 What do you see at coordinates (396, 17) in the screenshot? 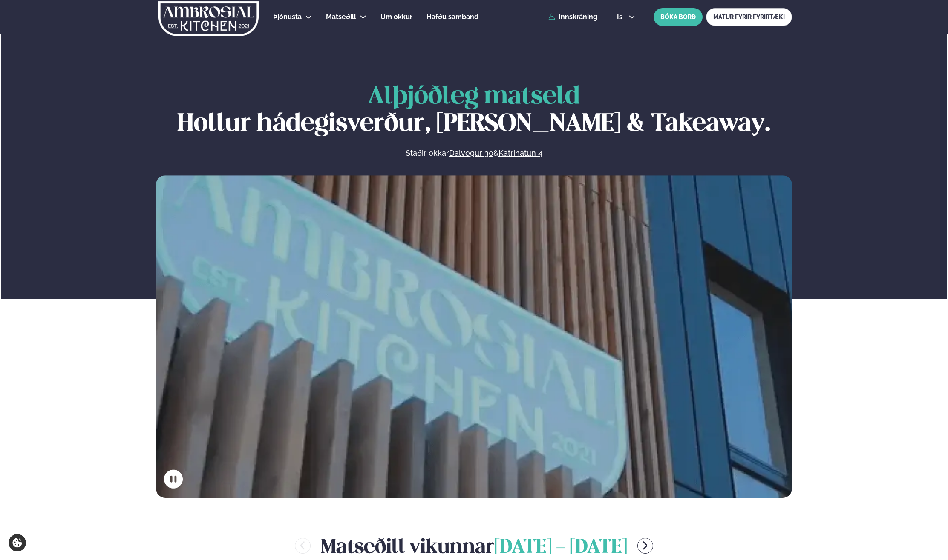
I see `a: Um okkur` at bounding box center [396, 17].